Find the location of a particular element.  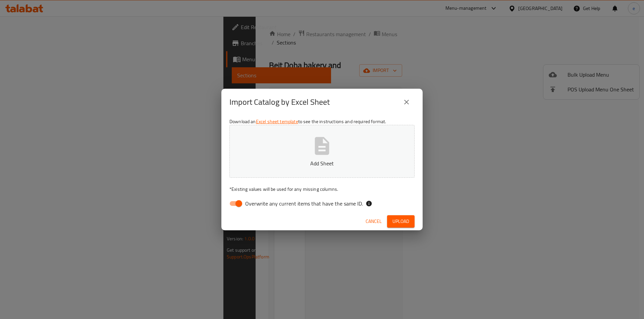

a: Excel sheet template is located at coordinates (277, 121).